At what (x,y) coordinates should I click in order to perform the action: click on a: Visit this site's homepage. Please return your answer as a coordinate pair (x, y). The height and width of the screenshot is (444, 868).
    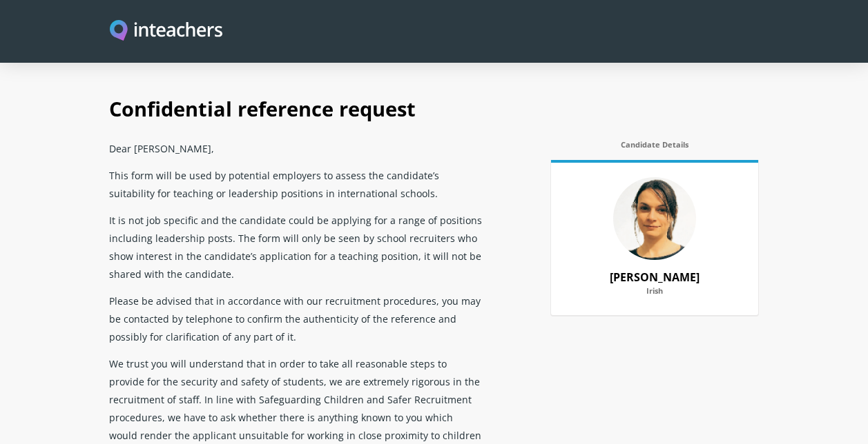
    Looking at the image, I should click on (166, 31).